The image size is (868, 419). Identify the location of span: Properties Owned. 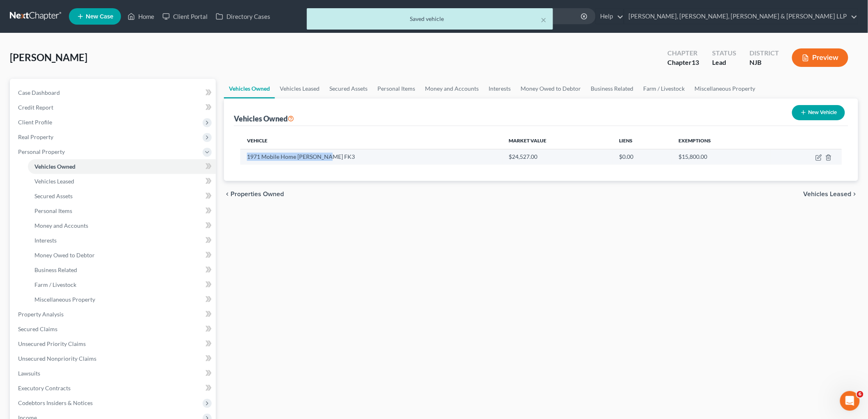
(257, 194).